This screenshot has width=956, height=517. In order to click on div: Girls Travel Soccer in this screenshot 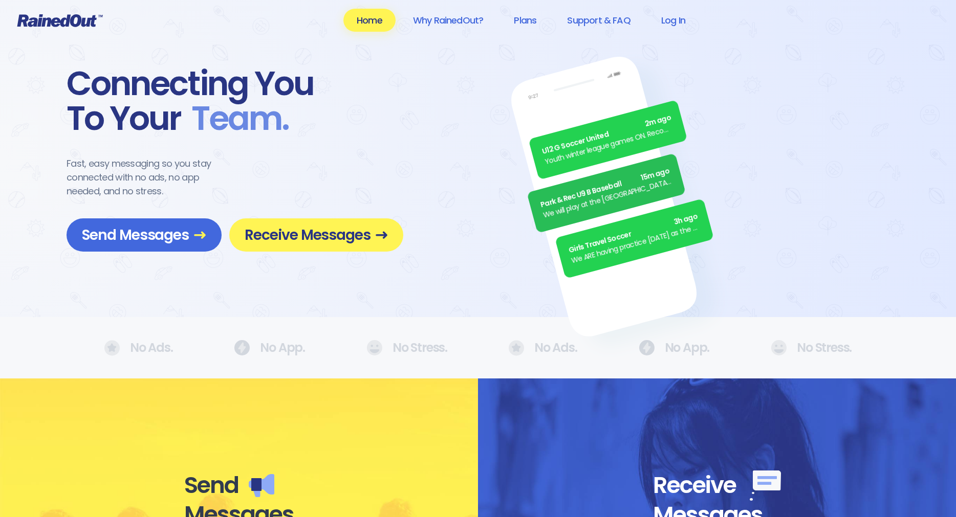, I will do `click(633, 234)`.